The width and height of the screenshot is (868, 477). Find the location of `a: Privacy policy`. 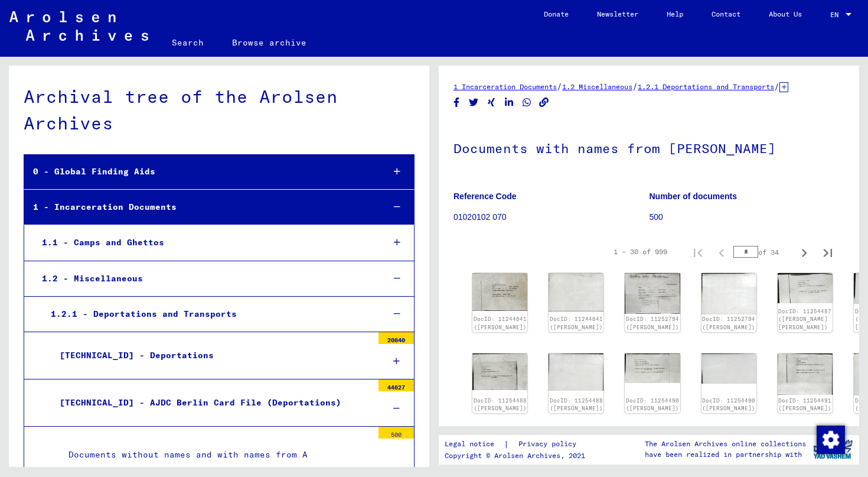

a: Privacy policy is located at coordinates (550, 444).